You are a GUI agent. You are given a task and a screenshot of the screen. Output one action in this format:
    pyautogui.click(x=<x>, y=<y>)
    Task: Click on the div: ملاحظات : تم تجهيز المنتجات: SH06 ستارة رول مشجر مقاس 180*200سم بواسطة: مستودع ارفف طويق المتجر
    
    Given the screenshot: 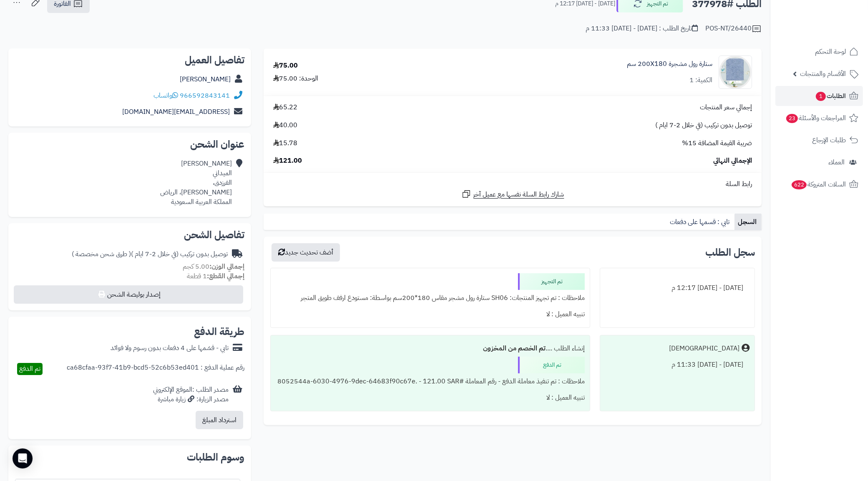 What is the action you would take?
    pyautogui.click(x=430, y=298)
    